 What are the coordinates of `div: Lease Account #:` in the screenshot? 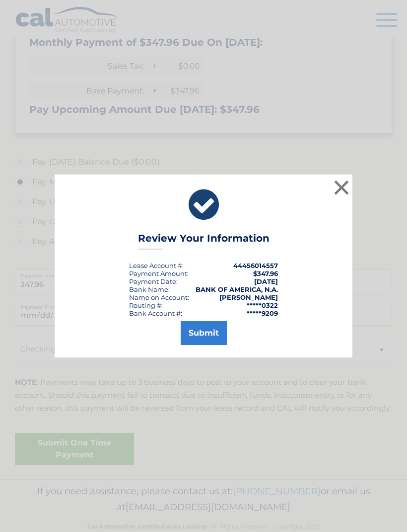 It's located at (156, 265).